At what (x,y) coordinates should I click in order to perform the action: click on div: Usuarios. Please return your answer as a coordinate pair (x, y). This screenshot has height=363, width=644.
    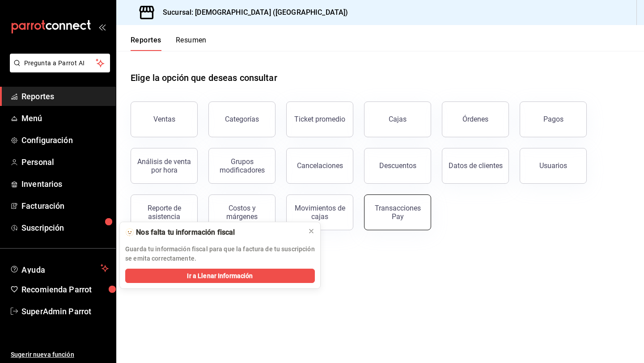
    Looking at the image, I should click on (553, 166).